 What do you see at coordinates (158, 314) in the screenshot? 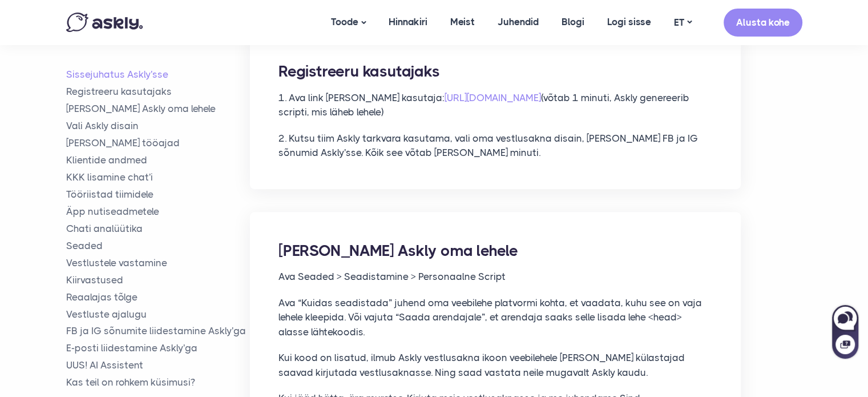
I see `a: Vestluste ajalugu` at bounding box center [158, 314].